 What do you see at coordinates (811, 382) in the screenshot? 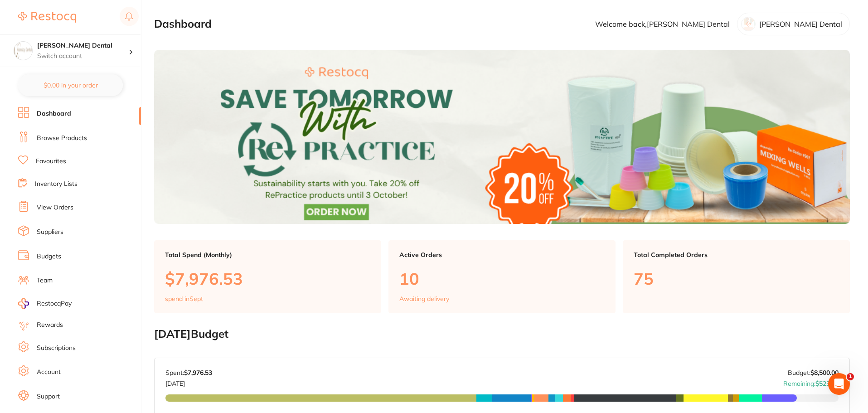
I see `p: Remaining:` at bounding box center [811, 382].